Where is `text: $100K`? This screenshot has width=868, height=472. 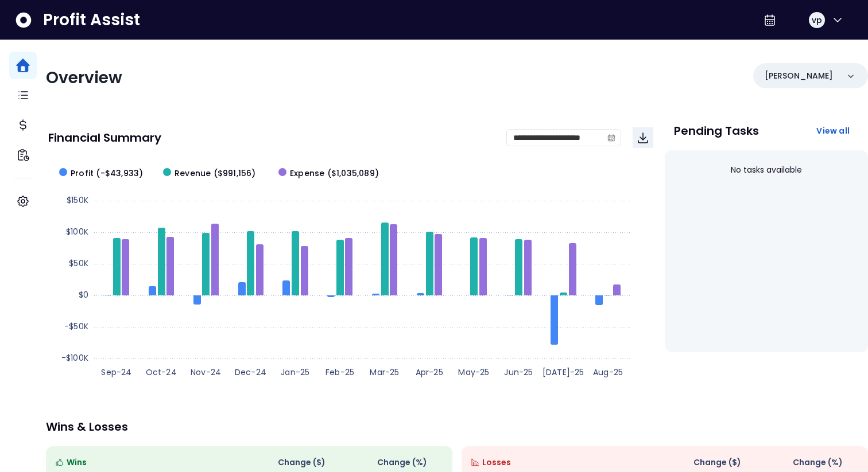
text: $100K is located at coordinates (77, 231).